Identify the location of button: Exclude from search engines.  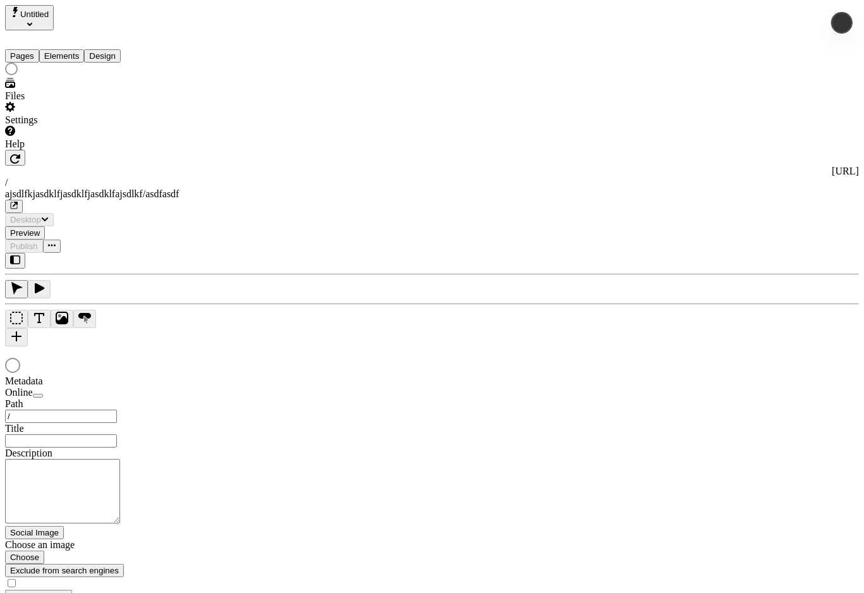
(64, 570).